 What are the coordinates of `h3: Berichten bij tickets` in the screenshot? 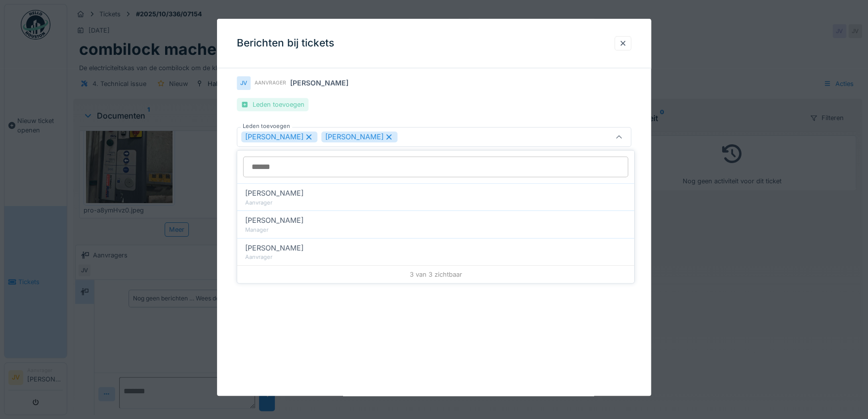 It's located at (286, 43).